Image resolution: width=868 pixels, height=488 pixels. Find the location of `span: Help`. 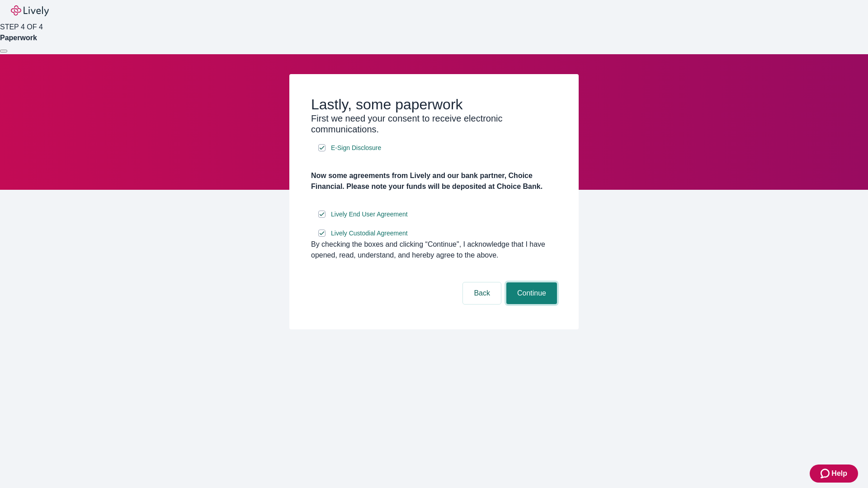

span: Help is located at coordinates (839, 474).